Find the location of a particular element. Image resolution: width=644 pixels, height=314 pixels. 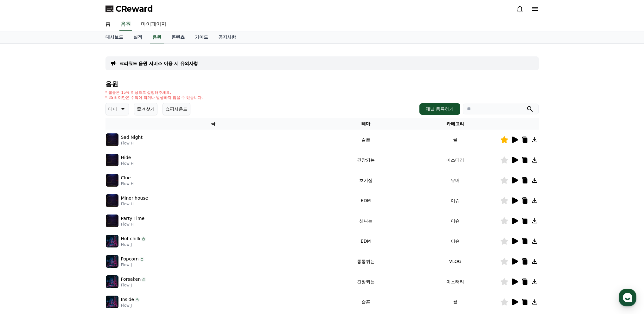

p: Sad Night is located at coordinates (132, 137).